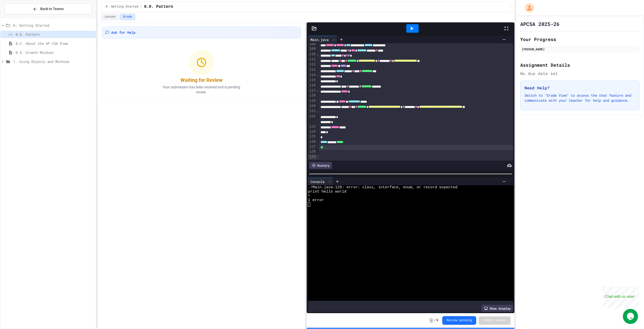  Describe the element at coordinates (201, 90) in the screenshot. I see `p: Your submission has been received and is pending review.` at that location.